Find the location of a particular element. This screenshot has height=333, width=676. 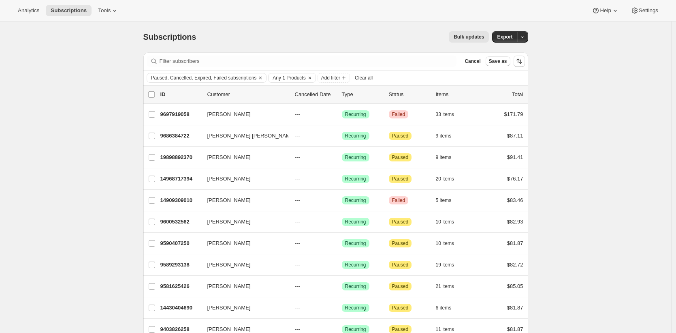

p: Status is located at coordinates (409, 94).